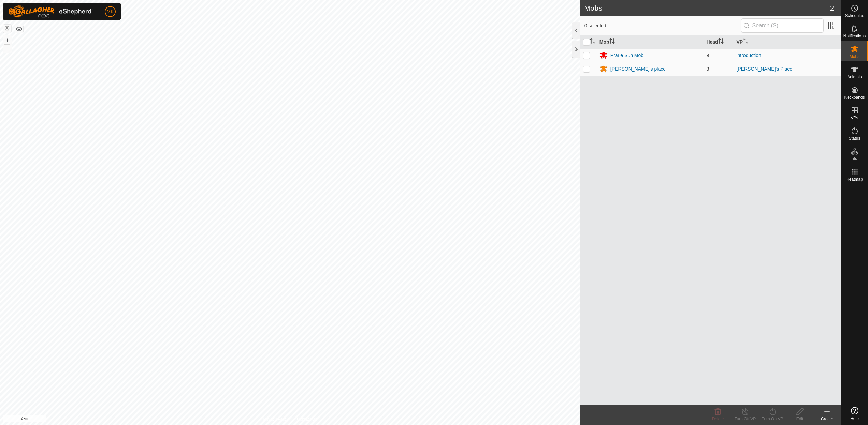 This screenshot has width=868, height=425. What do you see at coordinates (782, 26) in the screenshot?
I see `input: Search (S)` at bounding box center [782, 26].